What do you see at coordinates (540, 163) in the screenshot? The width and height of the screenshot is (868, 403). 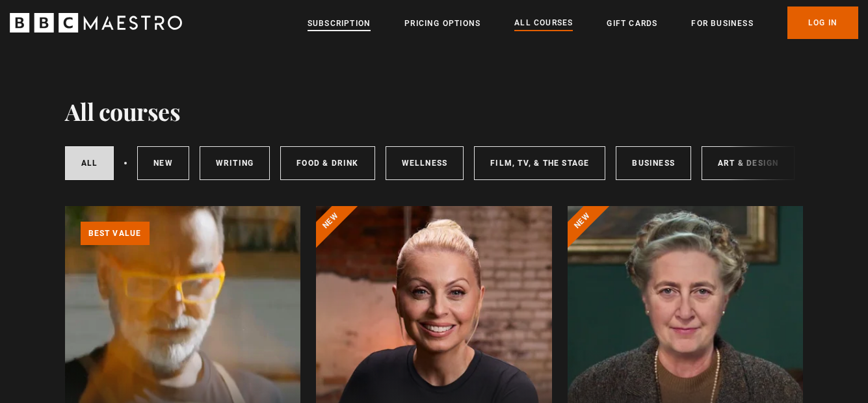 I see `a: Film, TV, & The Stage` at bounding box center [540, 163].